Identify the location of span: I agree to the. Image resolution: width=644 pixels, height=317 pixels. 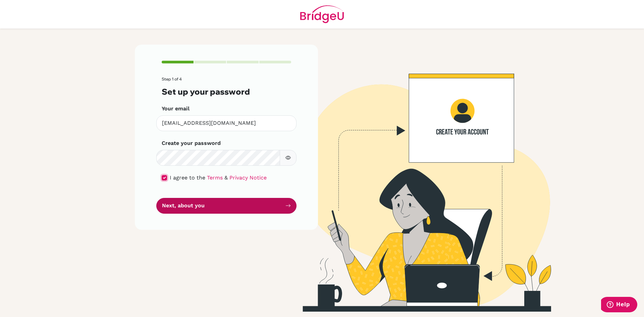
(187, 177).